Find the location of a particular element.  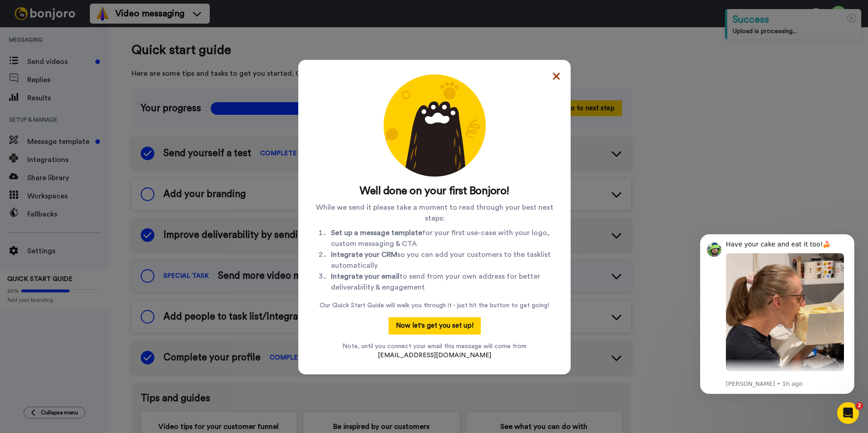

li: for your first use-case with your logo, custom messaging & CTA is located at coordinates (443, 239).